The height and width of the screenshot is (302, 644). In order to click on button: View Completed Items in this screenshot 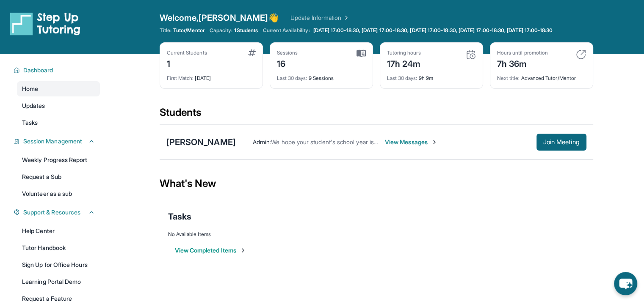, I will do `click(211, 250)`.